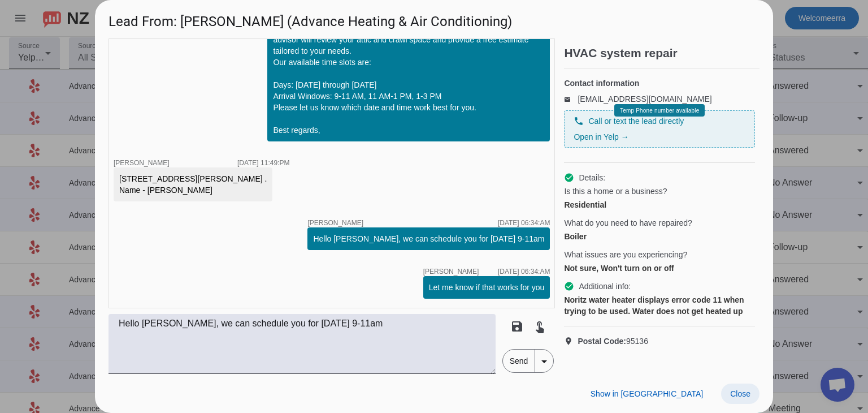 This screenshot has width=868, height=413. Describe the element at coordinates (544, 361) in the screenshot. I see `mat-icon: arrow_drop_down` at that location.